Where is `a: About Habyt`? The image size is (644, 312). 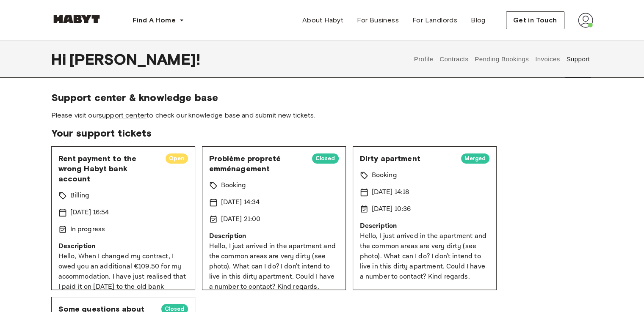
a: About Habyt is located at coordinates (323, 20).